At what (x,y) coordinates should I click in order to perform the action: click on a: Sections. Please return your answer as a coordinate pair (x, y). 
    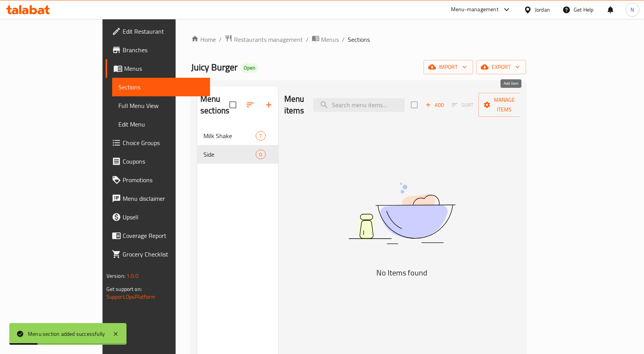
    Looking at the image, I should click on (161, 87).